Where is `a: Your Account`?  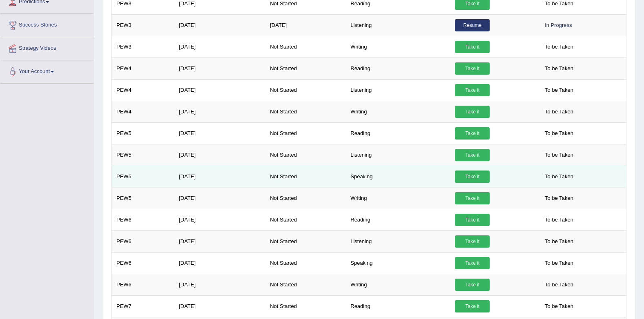
a: Your Account is located at coordinates (47, 71).